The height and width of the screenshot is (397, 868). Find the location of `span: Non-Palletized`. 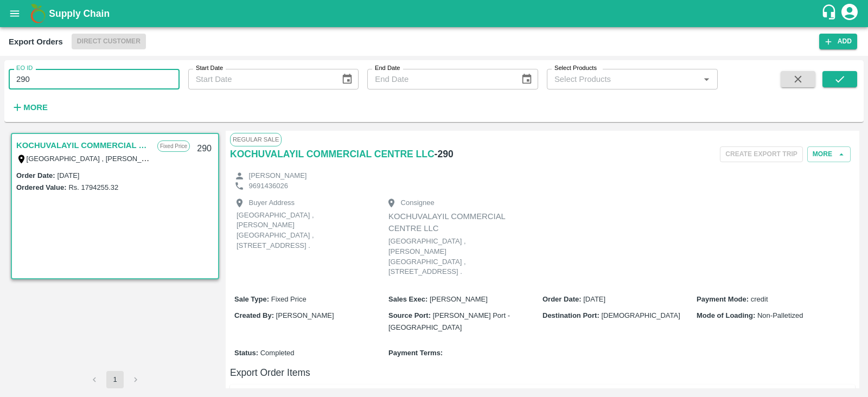

span: Non-Palletized is located at coordinates (780, 315).